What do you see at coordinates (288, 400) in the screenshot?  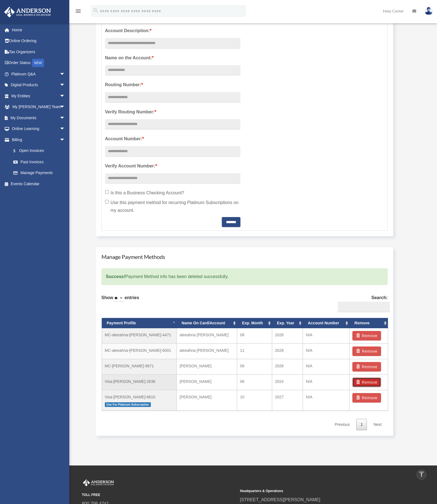 I see `td: 2027` at bounding box center [288, 400].